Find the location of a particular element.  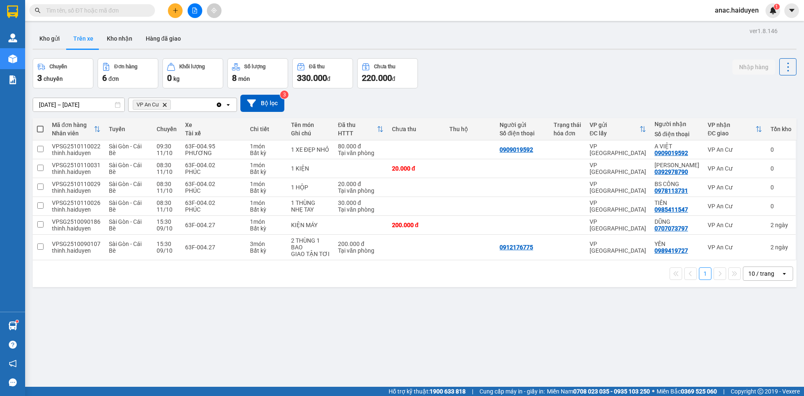

div: VPSG2510110022 is located at coordinates (76, 146).